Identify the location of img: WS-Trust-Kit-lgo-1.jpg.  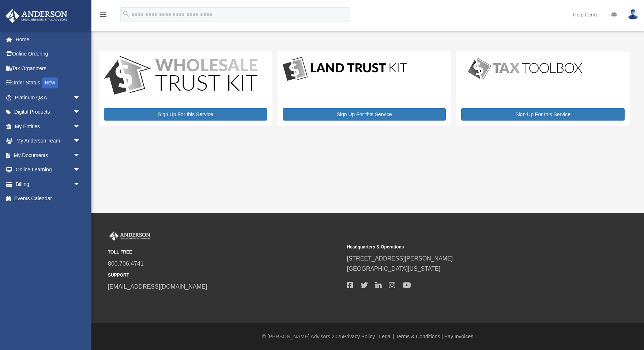
(180, 76).